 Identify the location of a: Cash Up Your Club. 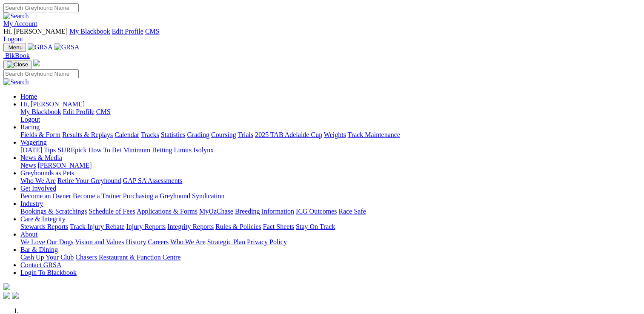
(47, 257).